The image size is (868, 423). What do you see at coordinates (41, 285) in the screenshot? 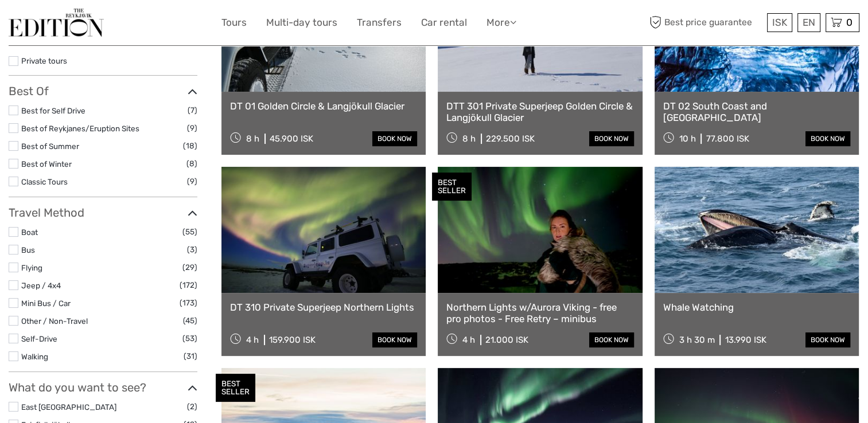
I see `a: Jeep / 4x4` at bounding box center [41, 285].